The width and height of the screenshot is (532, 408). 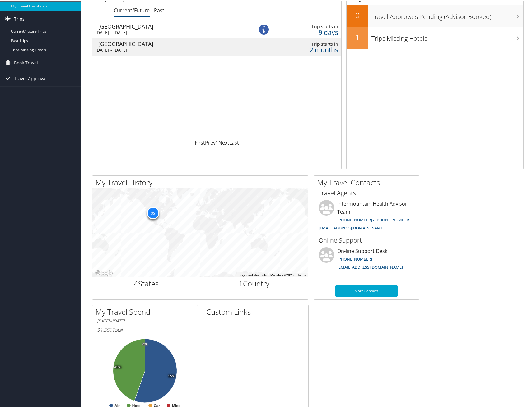 What do you see at coordinates (257, 311) in the screenshot?
I see `h2: Custom Links` at bounding box center [257, 311].